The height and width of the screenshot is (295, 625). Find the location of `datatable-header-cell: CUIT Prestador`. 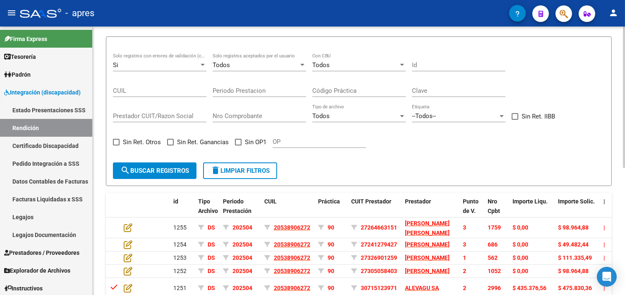

datatable-header-cell: CUIT Prestador is located at coordinates (375, 211).